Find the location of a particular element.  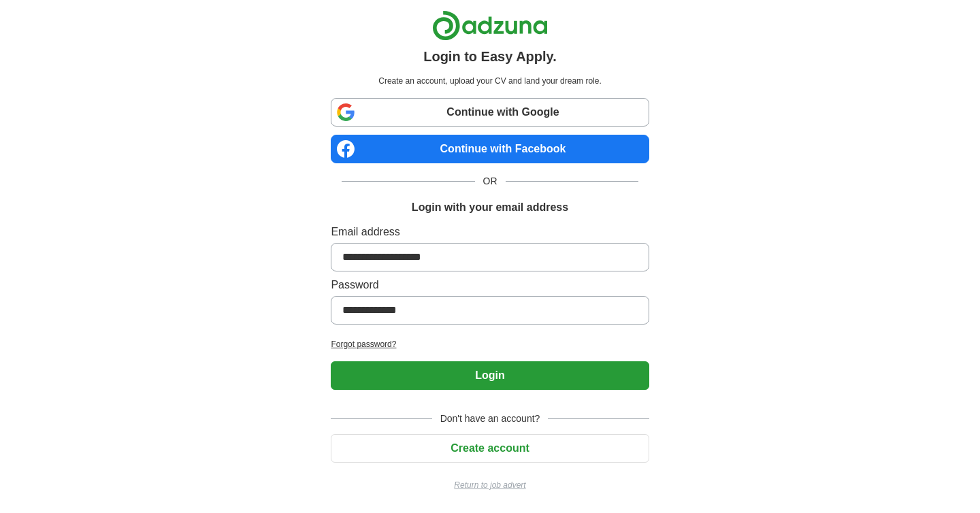

p: Create an account, upload your CV and land your dream role. is located at coordinates (490, 81).